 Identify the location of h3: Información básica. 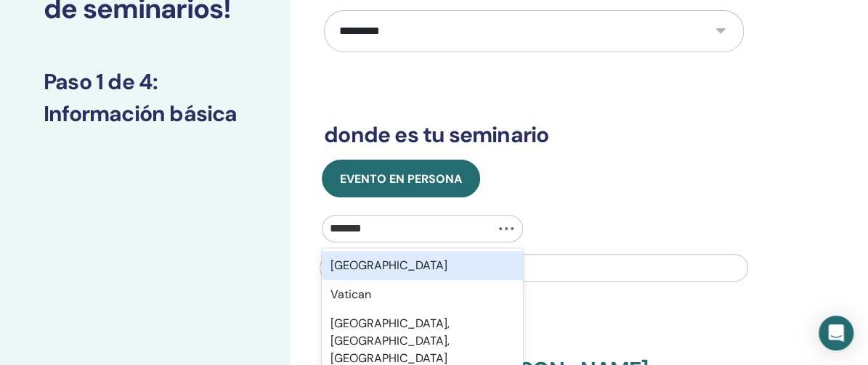
(145, 114).